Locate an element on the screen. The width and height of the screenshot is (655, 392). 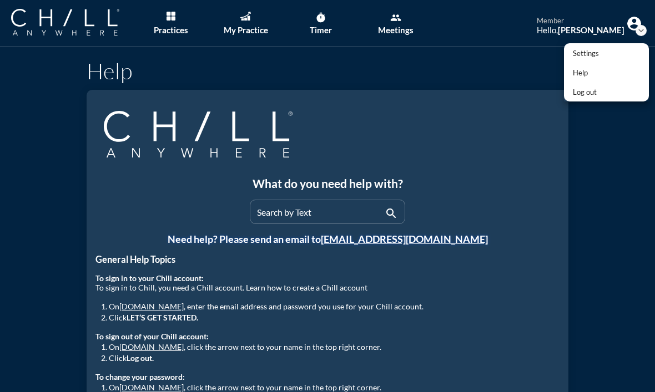
p: Need help? Please send an email to is located at coordinates (327, 240).